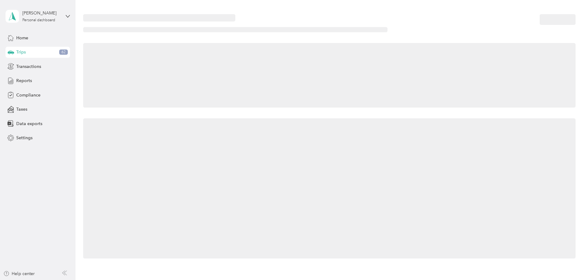 This screenshot has height=280, width=586. I want to click on div: Help center, so click(19, 273).